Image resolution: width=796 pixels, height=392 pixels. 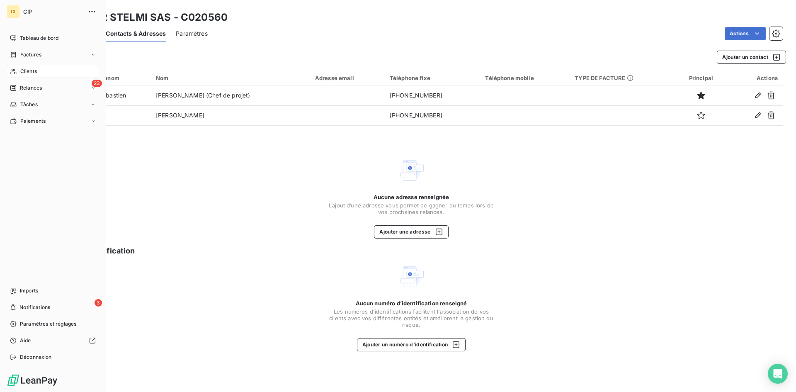 What do you see at coordinates (39, 38) in the screenshot?
I see `span: Tableau de bord` at bounding box center [39, 38].